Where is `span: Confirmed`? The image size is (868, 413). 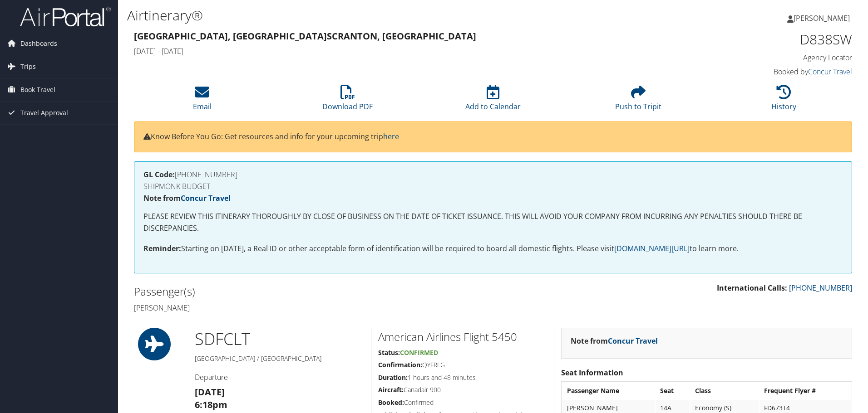
span: Confirmed is located at coordinates (419, 352).